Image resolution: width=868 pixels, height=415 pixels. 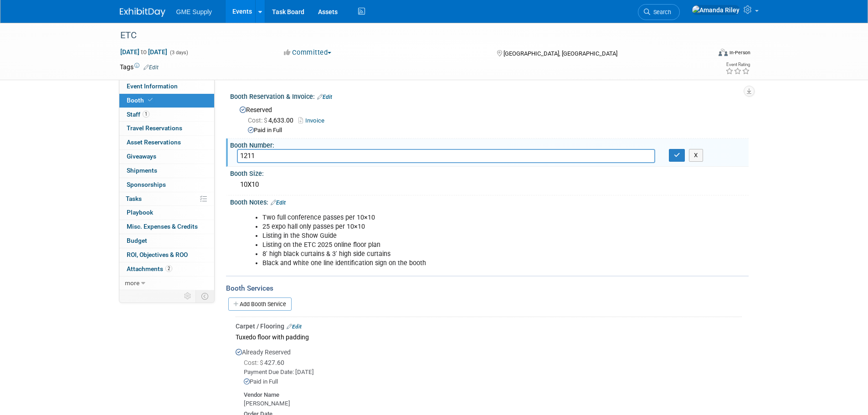 I want to click on span: more, so click(x=132, y=283).